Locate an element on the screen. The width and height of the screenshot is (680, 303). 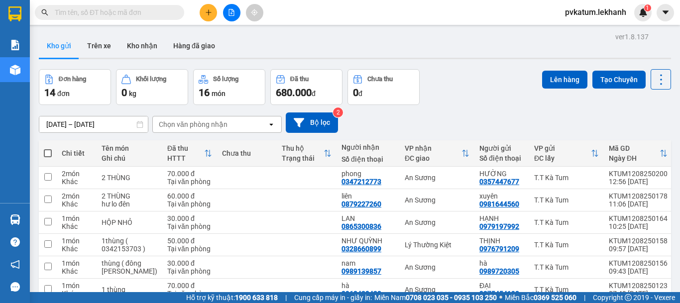
span: món is located at coordinates (218, 94).